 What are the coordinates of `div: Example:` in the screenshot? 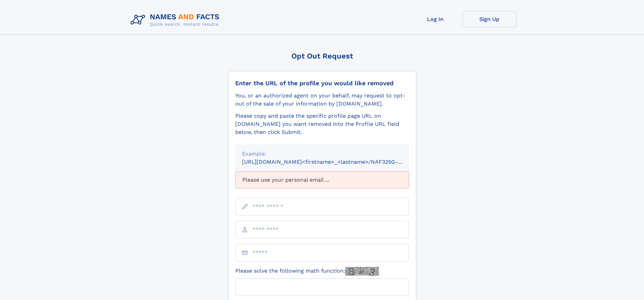 It's located at (322, 154).